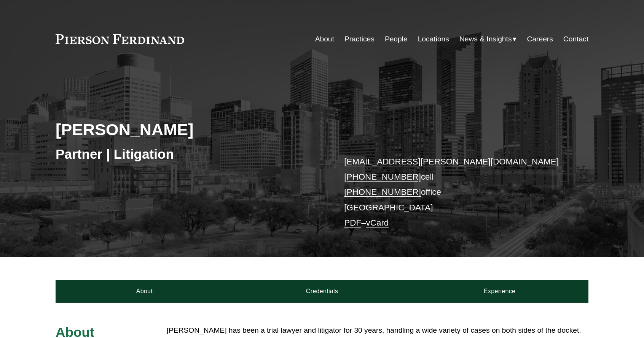 This screenshot has width=644, height=338. Describe the element at coordinates (352, 223) in the screenshot. I see `a: PDF` at that location.